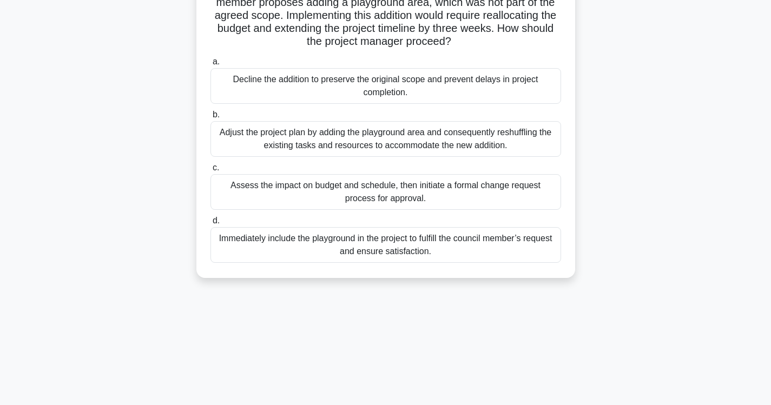 The image size is (771, 405). Describe the element at coordinates (216, 220) in the screenshot. I see `span: d.` at that location.